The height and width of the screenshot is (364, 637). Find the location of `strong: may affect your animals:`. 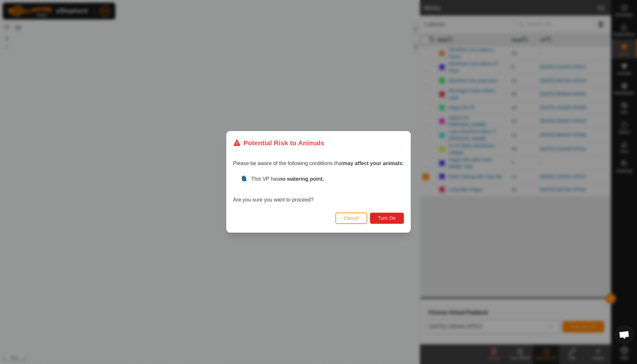

strong: may affect your animals: is located at coordinates (373, 163).